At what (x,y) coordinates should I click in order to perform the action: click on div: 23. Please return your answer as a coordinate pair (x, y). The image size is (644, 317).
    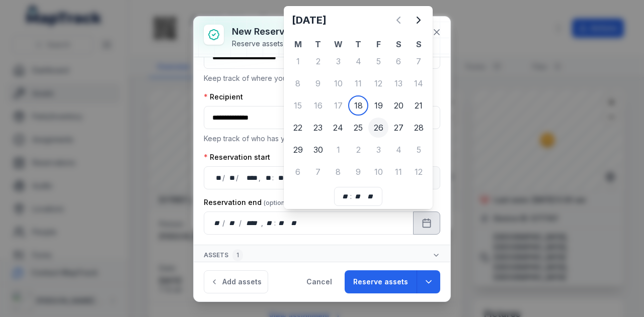
    Looking at the image, I should click on (318, 127).